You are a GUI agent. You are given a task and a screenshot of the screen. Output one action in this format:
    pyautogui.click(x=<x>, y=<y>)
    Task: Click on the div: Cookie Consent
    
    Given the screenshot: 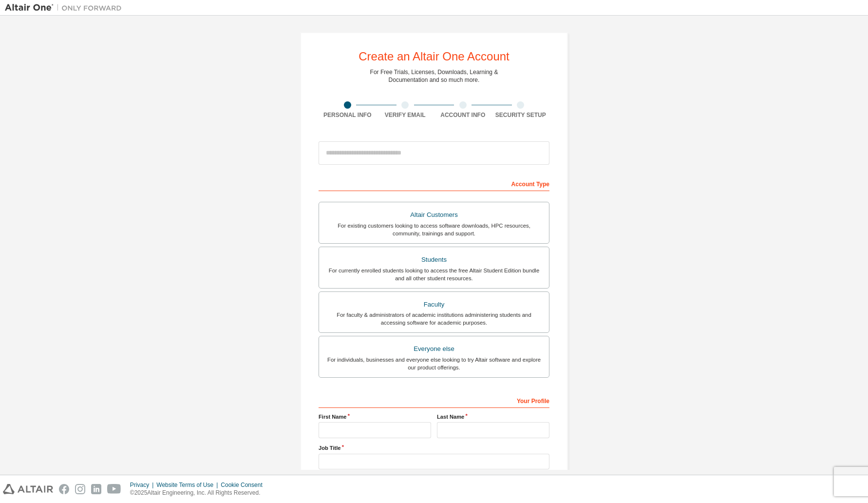 What is the action you would take?
    pyautogui.click(x=244, y=485)
    